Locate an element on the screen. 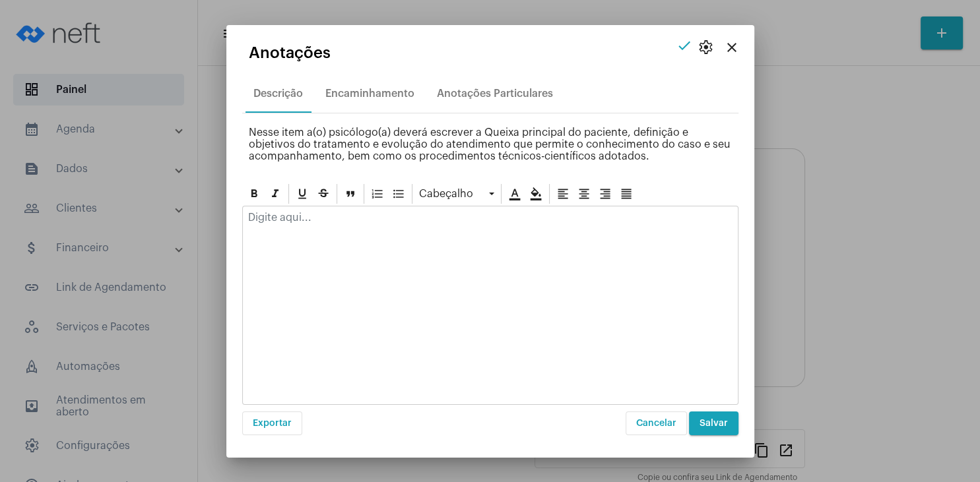  div: Alinhar à direita is located at coordinates (605, 194).